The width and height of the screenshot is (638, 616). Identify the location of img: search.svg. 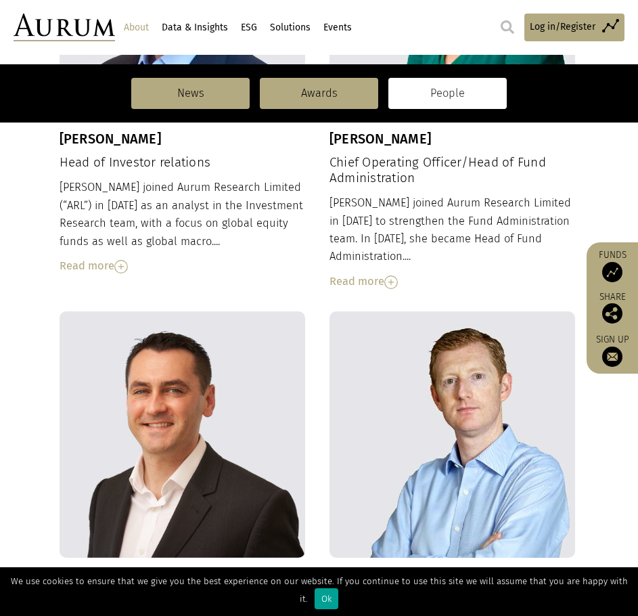
(507, 27).